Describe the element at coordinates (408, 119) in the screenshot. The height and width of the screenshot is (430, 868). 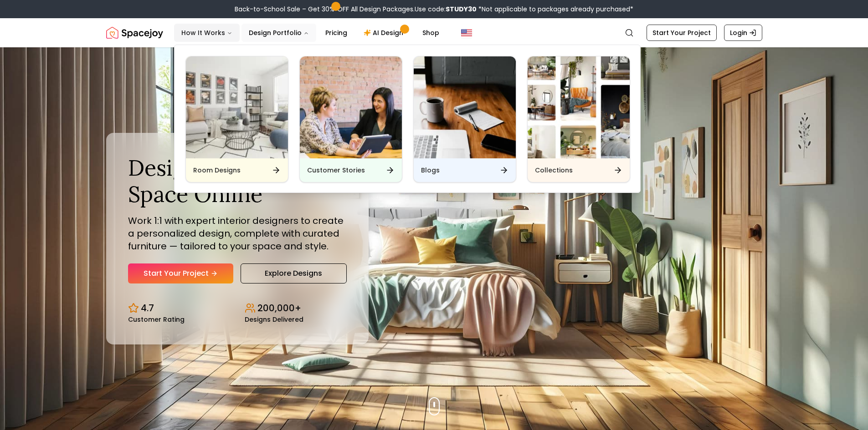
I see `div: Design Portfolio` at that location.